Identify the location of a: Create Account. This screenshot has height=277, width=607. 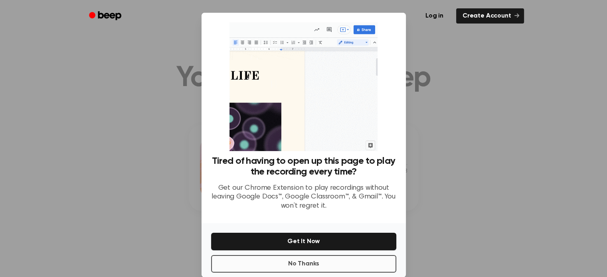
(490, 16).